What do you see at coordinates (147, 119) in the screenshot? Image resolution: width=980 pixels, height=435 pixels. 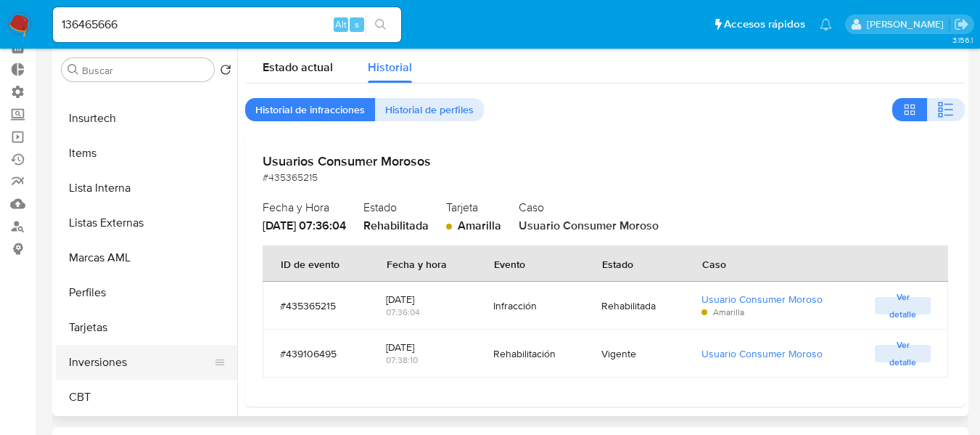 I see `button: Insurtech` at bounding box center [147, 119].